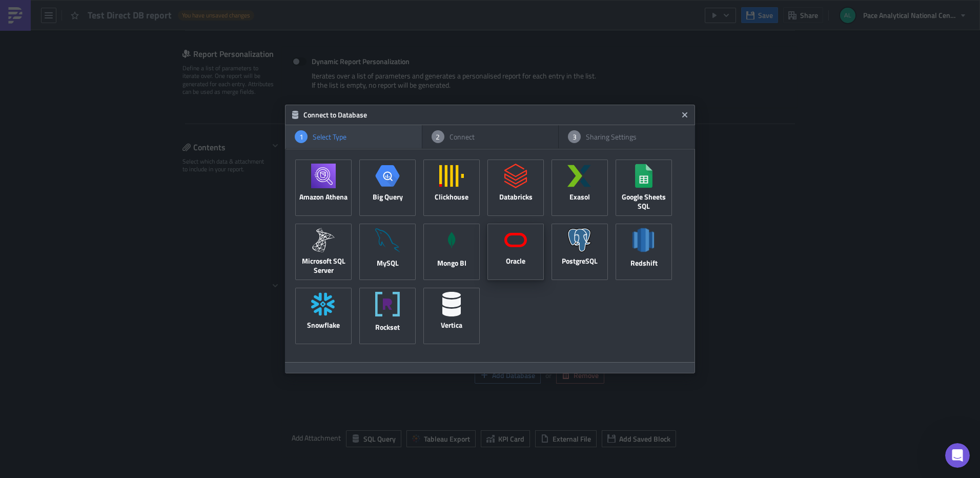 The image size is (980, 478). Describe the element at coordinates (388, 197) in the screenshot. I see `div: Big Query` at that location.